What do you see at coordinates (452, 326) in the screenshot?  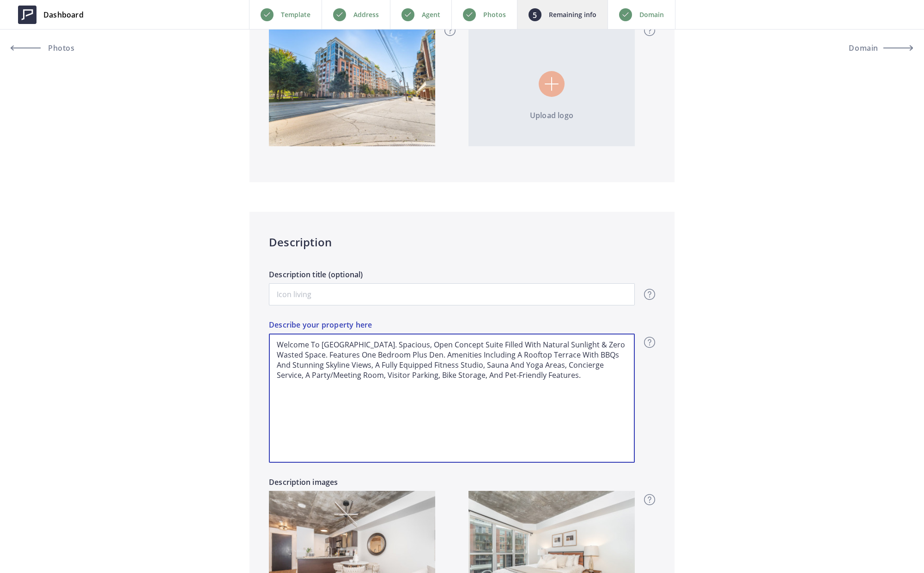 I see `label: Describe your property here` at bounding box center [452, 326].